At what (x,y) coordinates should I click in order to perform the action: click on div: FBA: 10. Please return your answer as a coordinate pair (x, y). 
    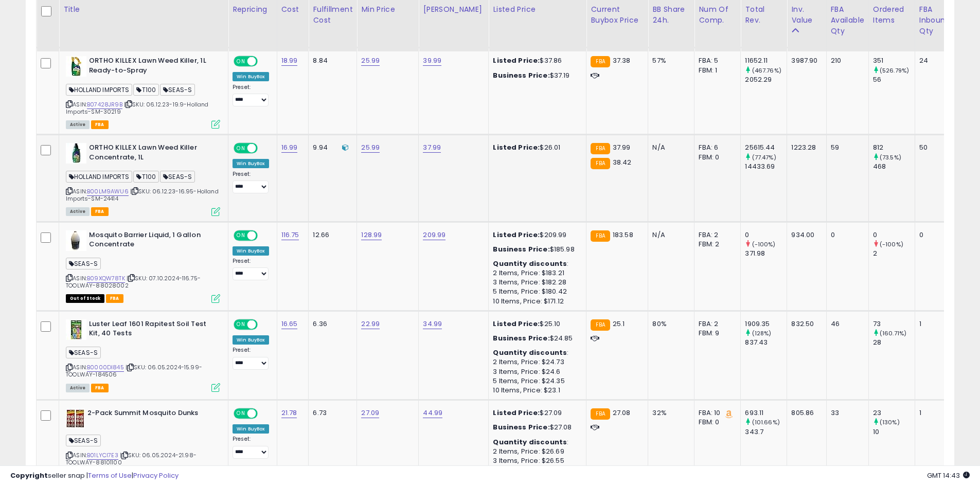
    Looking at the image, I should click on (715, 413).